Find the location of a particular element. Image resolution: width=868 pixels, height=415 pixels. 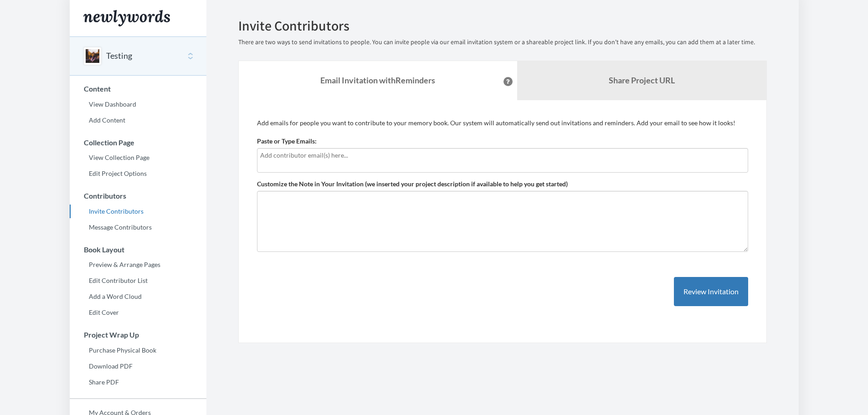

img: Newlywords logo is located at coordinates (126, 18).